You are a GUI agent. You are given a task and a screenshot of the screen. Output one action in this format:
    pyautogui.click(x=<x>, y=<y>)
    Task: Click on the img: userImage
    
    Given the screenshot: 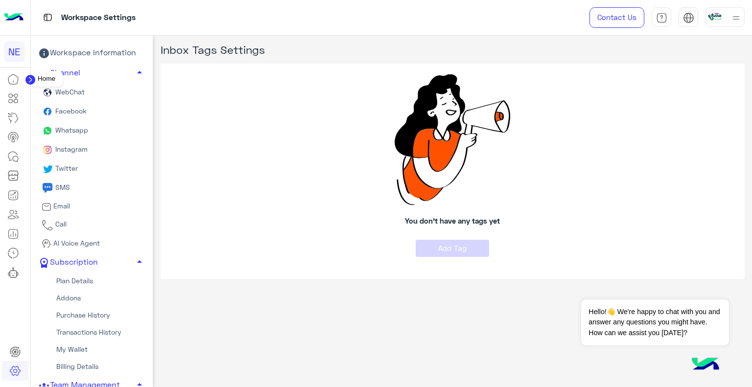 What is the action you would take?
    pyautogui.click(x=715, y=17)
    